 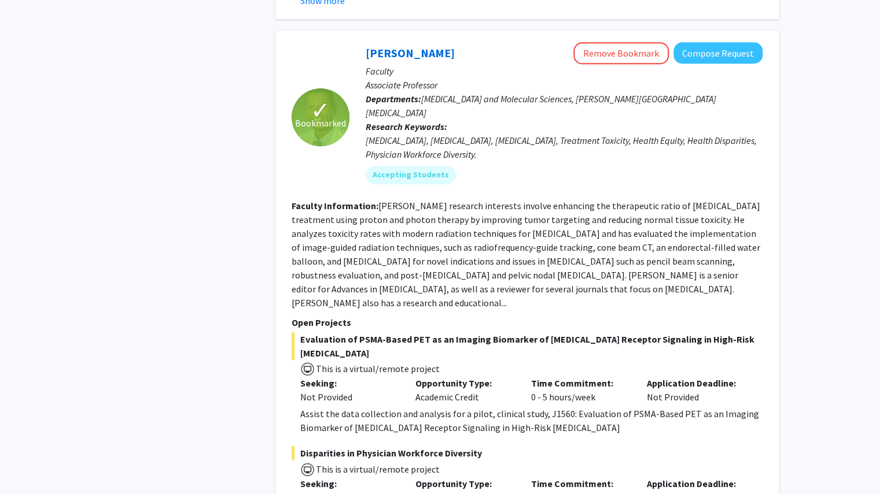 What do you see at coordinates (531, 421) in the screenshot?
I see `div: Assist the data collection and analysis for a pilot, clinical study, J1560: Evaluation of PSMA-Ba...` at bounding box center [531, 421].